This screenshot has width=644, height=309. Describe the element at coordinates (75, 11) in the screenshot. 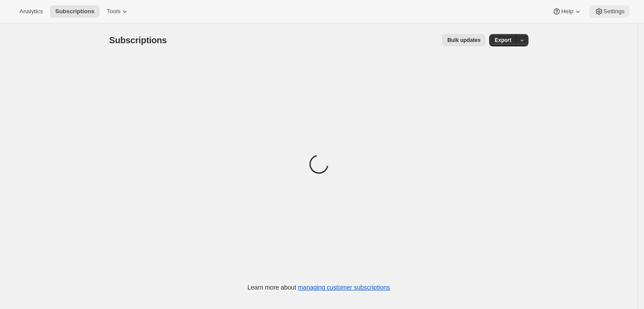

I see `button: Subscriptions` at that location.